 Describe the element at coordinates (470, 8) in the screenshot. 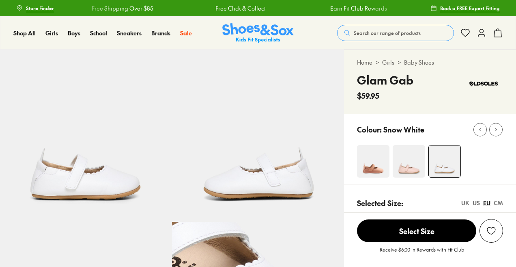

I see `span: Book a FREE Expert Fitting` at that location.